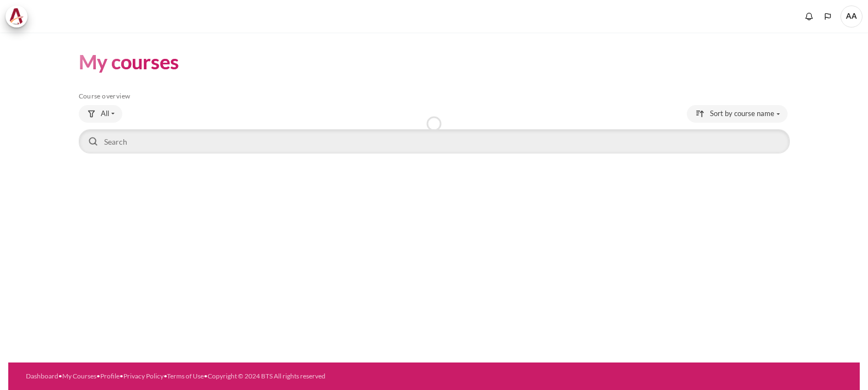 The height and width of the screenshot is (390, 868). I want to click on section: Content, so click(434, 102).